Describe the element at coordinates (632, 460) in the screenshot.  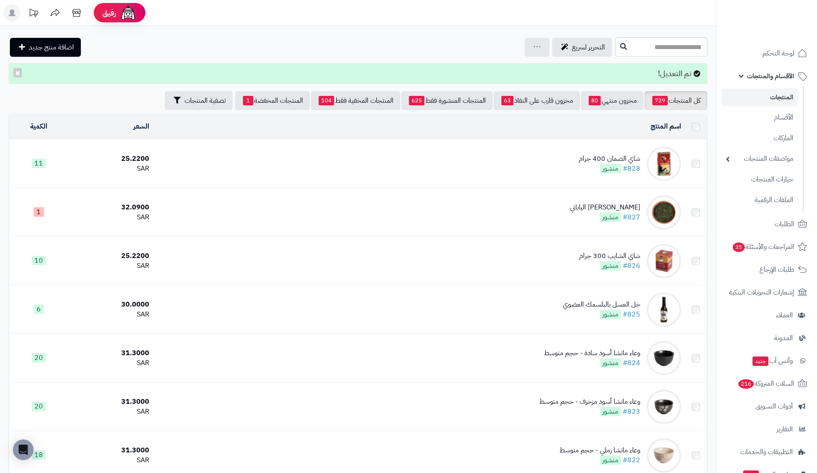
I see `a: #822` at that location.